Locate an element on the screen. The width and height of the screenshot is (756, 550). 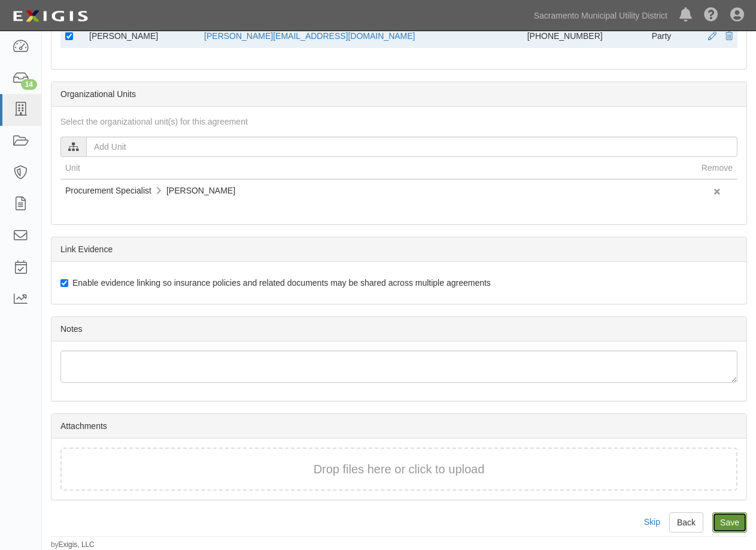
div: Link Evidence is located at coordinates (399, 250).